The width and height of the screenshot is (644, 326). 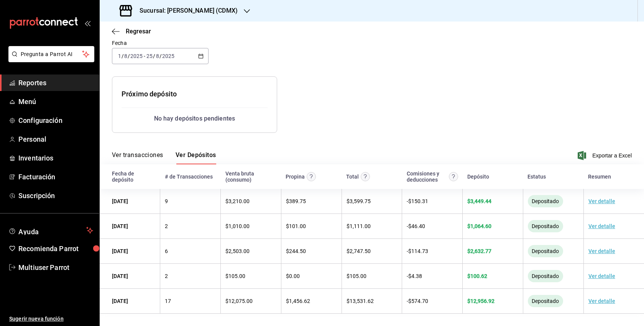 What do you see at coordinates (418, 301) in the screenshot?
I see `span: - $ 574.70` at bounding box center [418, 301].